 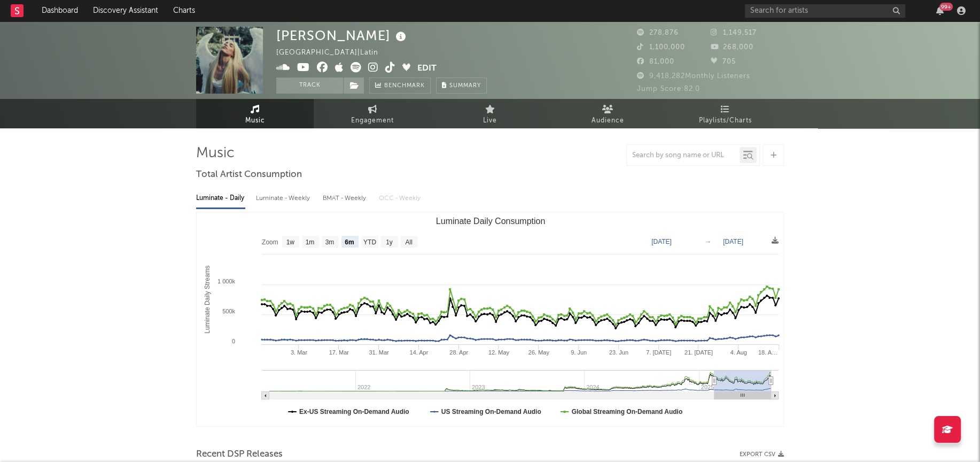 I want to click on div: BMAT - Weekly, so click(x=345, y=199).